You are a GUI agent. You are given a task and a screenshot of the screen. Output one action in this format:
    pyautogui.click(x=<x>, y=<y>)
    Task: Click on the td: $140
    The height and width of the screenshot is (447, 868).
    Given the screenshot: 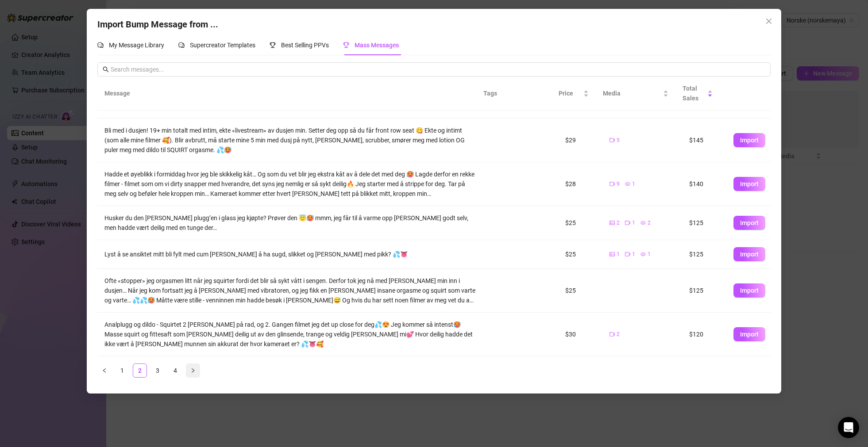 What is the action you would take?
    pyautogui.click(x=704, y=184)
    